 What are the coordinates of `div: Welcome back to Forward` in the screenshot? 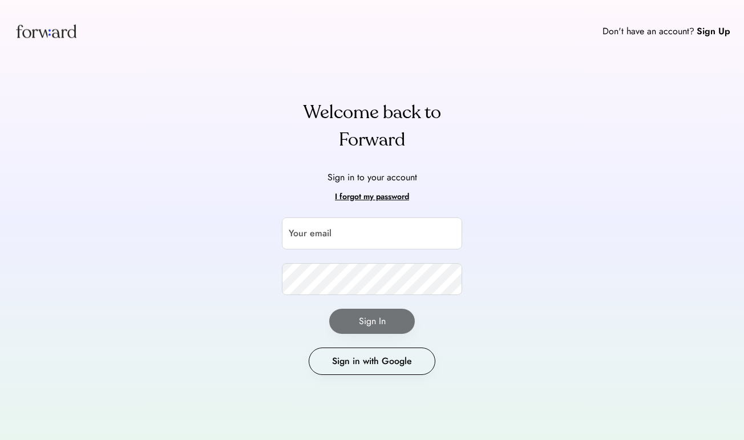 It's located at (372, 126).